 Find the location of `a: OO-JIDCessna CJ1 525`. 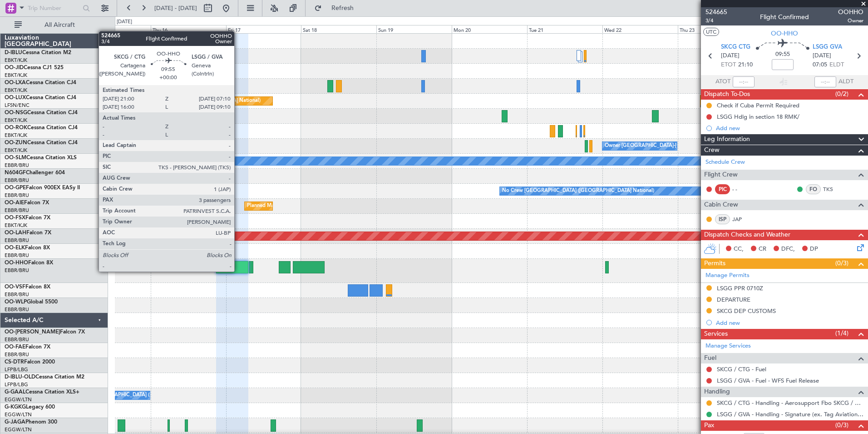

a: OO-JIDCessna CJ1 525 is located at coordinates (34, 67).